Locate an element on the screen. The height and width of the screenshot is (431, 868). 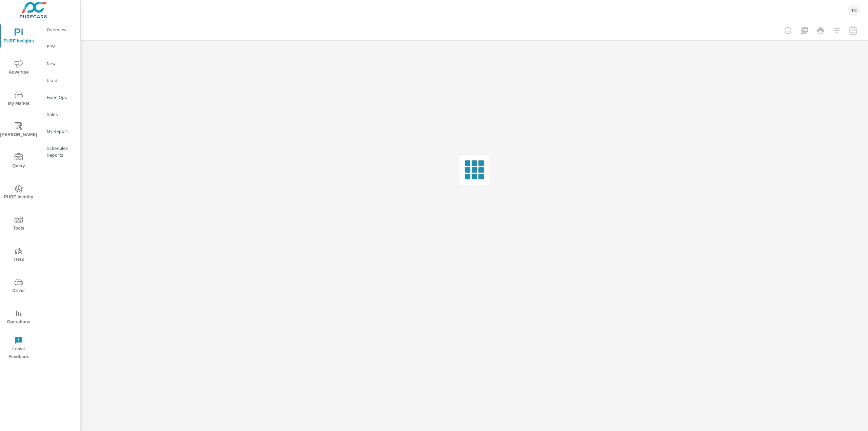
span: Driver is located at coordinates (19, 286).